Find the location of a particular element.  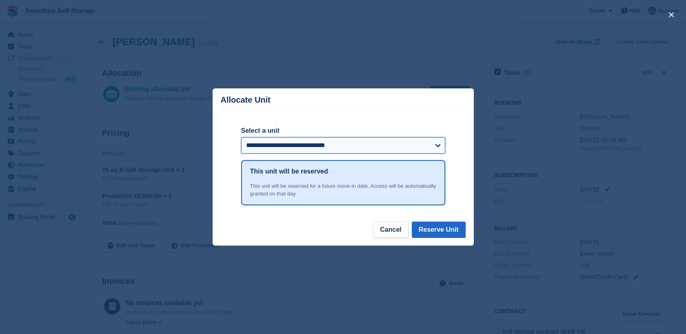

div: This unit will be reserved for a future move-in date. Access will be automatically granted on tha... is located at coordinates (343, 190).